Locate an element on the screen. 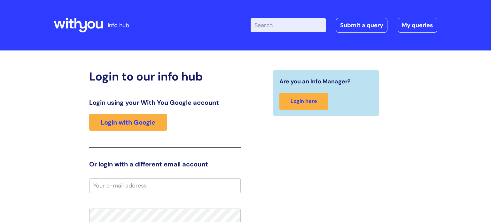  a: My queries is located at coordinates (417, 25).